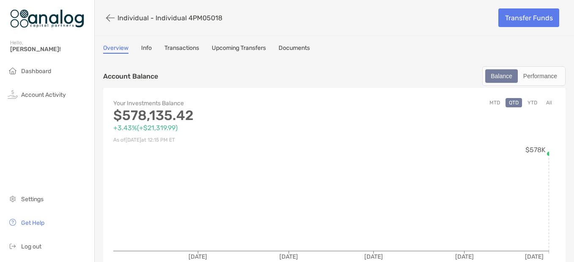  Describe the element at coordinates (13, 94) in the screenshot. I see `img: activity icon` at that location.